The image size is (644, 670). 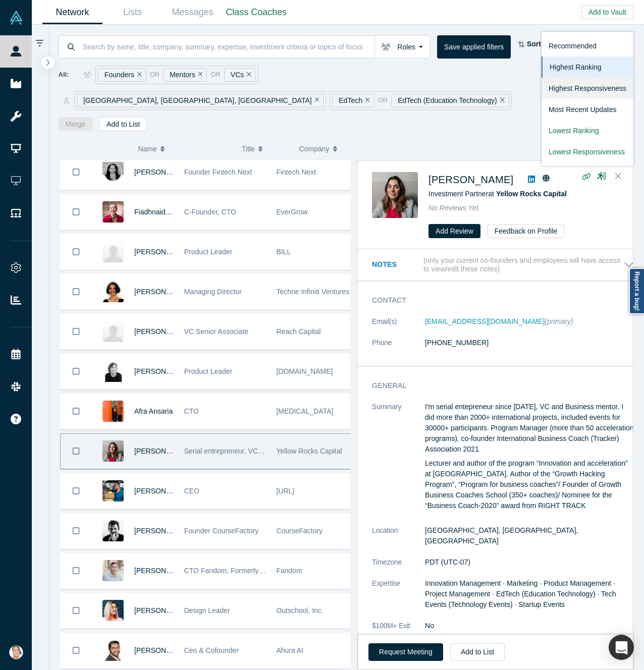 What do you see at coordinates (272, 451) in the screenshot?
I see `span: Serial entrepreneur, VC, growth coach, business adviser` at bounding box center [272, 451].